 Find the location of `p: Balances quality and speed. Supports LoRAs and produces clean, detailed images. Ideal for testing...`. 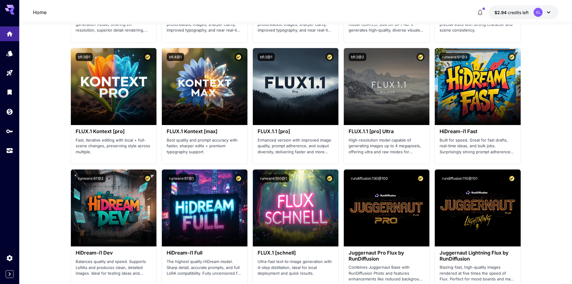

p: Balances quality and speed. Supports LoRAs and produces clean, detailed images. Ideal for testing... is located at coordinates (114, 267).